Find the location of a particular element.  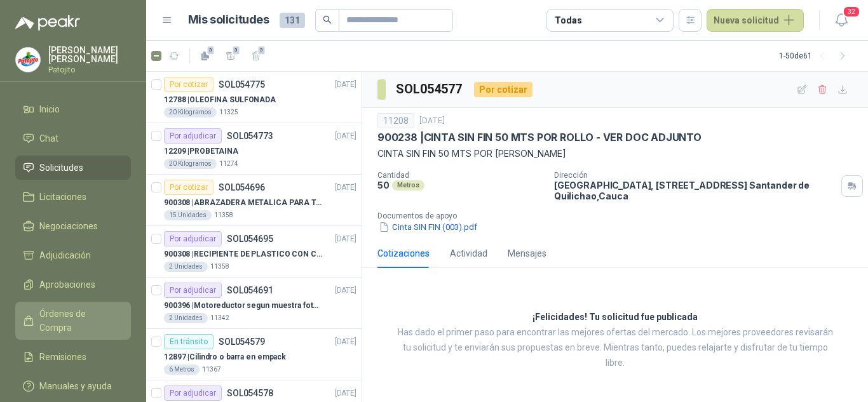

p: 50 is located at coordinates (383, 185).